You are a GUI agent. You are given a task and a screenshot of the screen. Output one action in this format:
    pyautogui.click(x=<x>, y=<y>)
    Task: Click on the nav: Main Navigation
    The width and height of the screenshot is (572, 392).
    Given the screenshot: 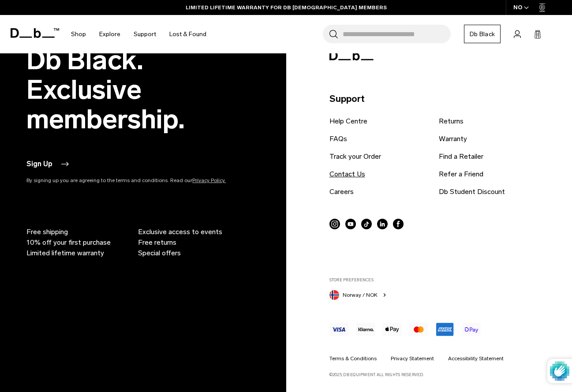 What is the action you would take?
    pyautogui.click(x=139, y=34)
    